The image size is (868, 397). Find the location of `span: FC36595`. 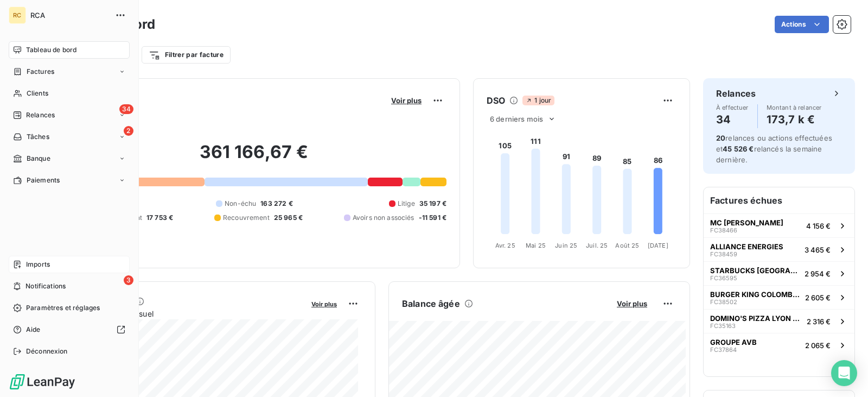

span: FC36595 is located at coordinates (724, 278).